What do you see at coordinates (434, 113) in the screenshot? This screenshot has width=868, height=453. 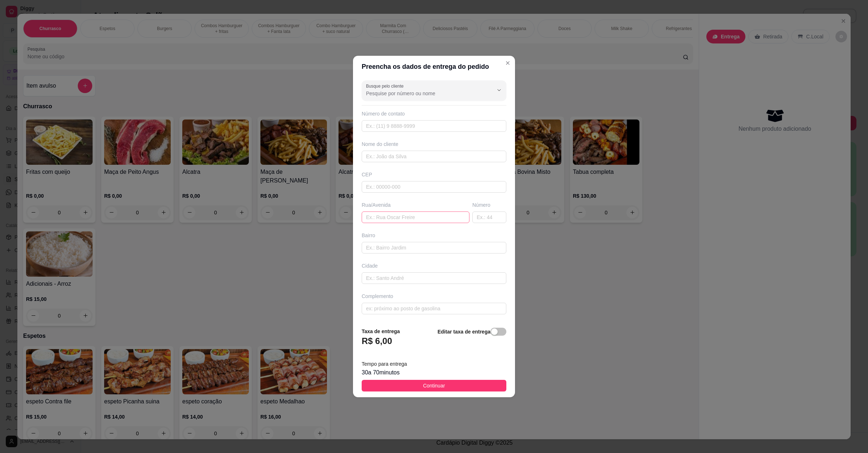 I see `div: Número de contato` at bounding box center [434, 113].